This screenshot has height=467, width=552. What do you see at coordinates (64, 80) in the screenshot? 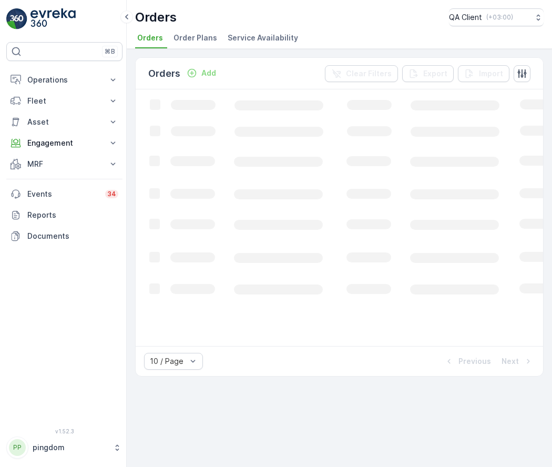
I see `p: Operations` at bounding box center [64, 80].